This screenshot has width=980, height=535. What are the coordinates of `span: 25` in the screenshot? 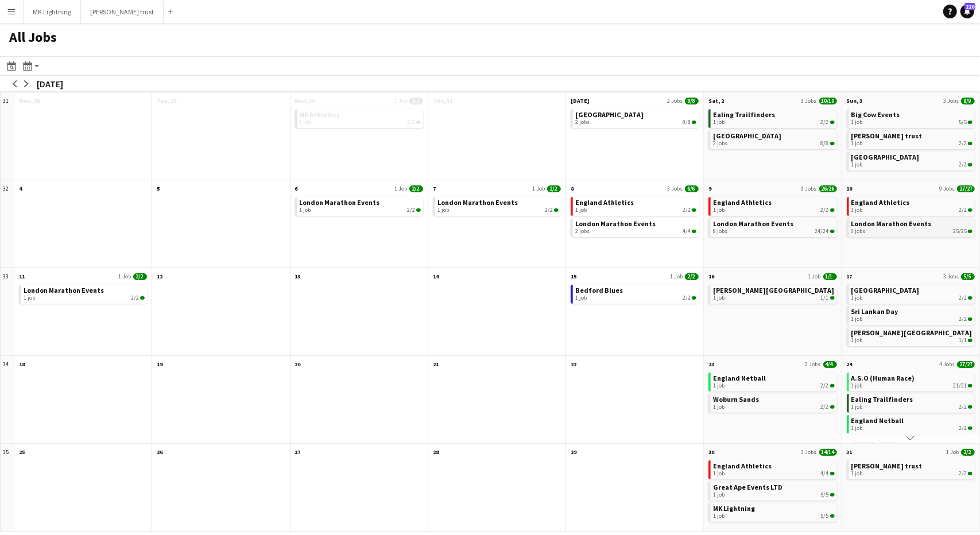 It's located at (22, 452).